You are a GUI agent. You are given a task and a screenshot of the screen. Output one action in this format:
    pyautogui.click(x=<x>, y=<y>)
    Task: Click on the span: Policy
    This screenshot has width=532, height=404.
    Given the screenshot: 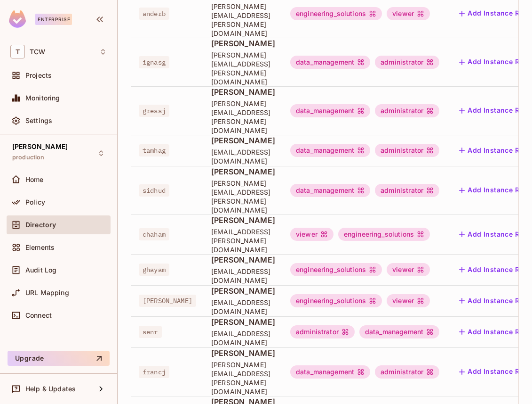 What is the action you would take?
    pyautogui.click(x=35, y=202)
    